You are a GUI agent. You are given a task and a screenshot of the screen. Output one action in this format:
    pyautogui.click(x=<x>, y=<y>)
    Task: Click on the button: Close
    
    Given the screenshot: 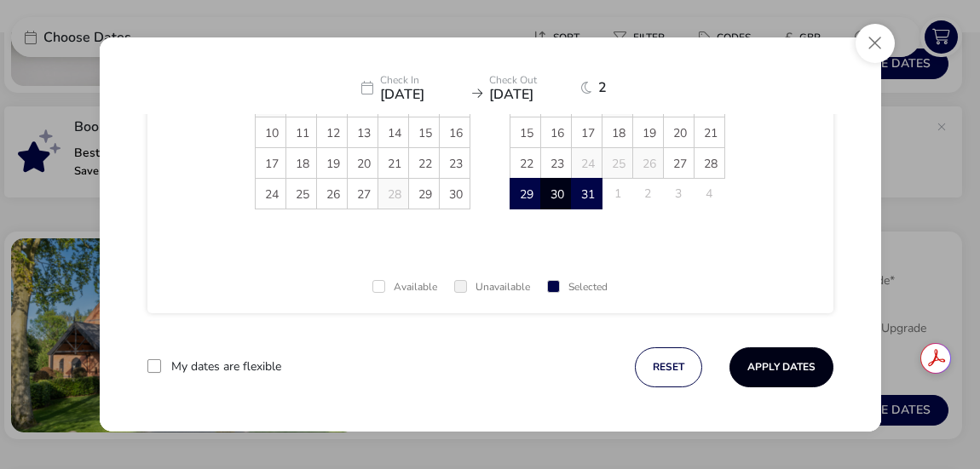 What is the action you would take?
    pyautogui.click(x=875, y=44)
    